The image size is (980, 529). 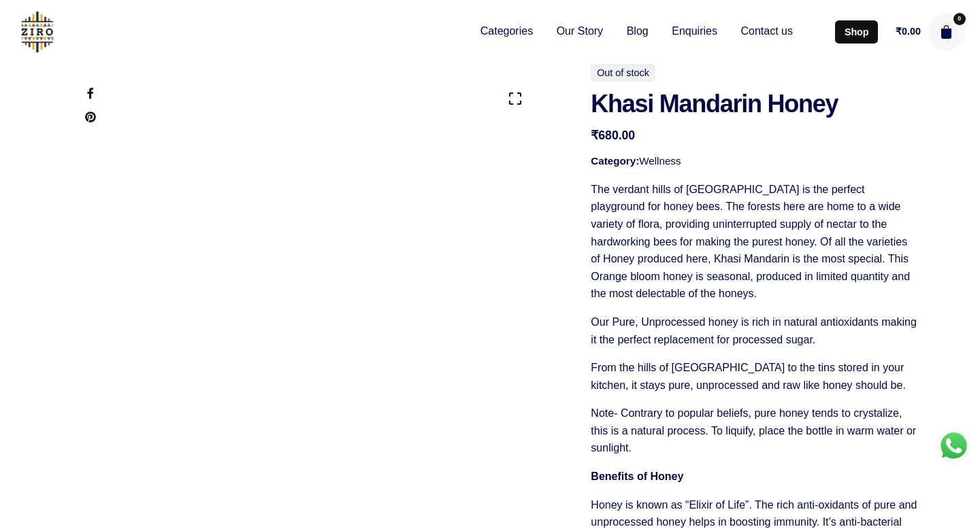 I want to click on span: Enquiries, so click(x=694, y=32).